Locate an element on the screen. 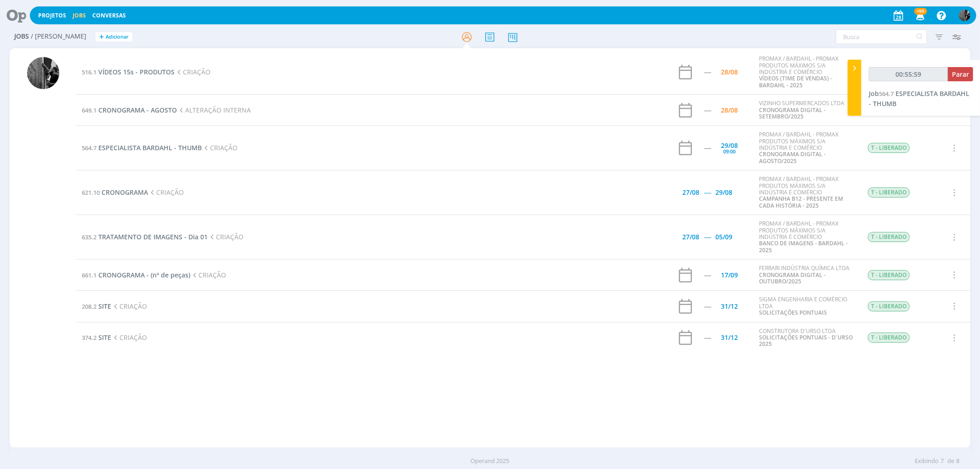 This screenshot has height=469, width=980. a: SOLICITAÇÕES PONTUAIS - D´URSO 2025 is located at coordinates (806, 340).